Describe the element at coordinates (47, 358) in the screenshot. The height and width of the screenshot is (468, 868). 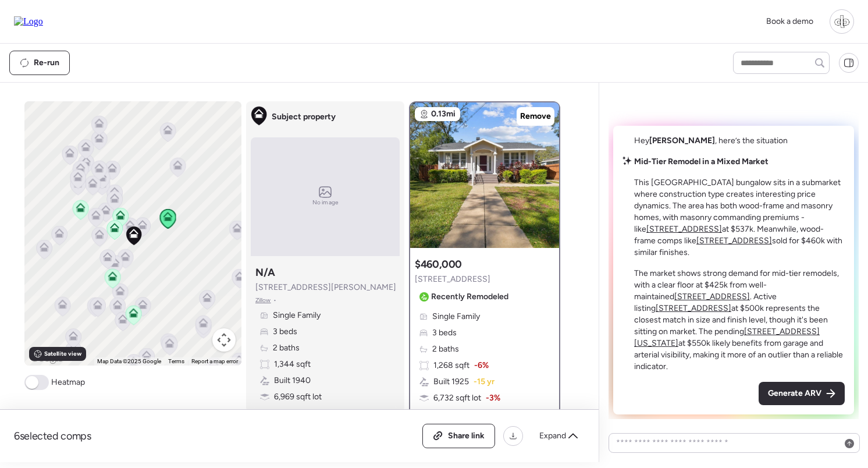
I see `img: Google` at that location.